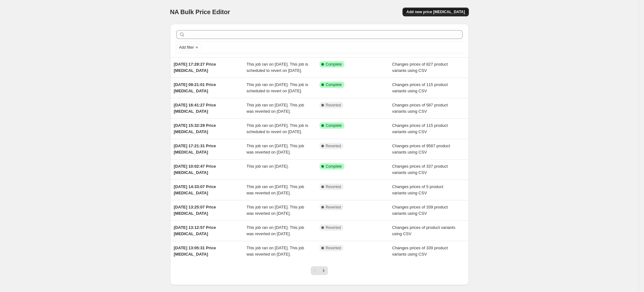 The image size is (644, 292). Describe the element at coordinates (319, 271) in the screenshot. I see `nav: Pagination` at that location.